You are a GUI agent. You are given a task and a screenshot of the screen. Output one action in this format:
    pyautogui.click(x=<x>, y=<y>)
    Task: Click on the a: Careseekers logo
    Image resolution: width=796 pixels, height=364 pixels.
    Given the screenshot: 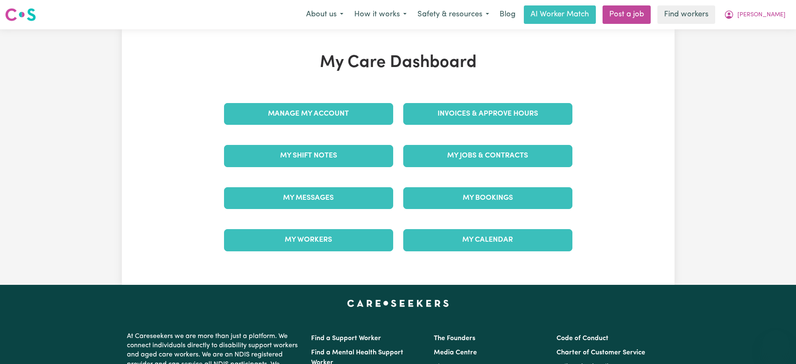 What is the action you would take?
    pyautogui.click(x=21, y=15)
    